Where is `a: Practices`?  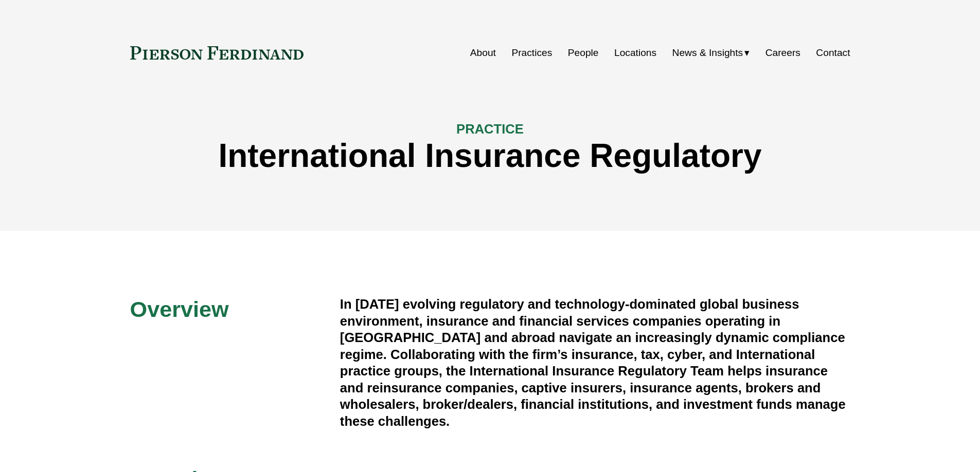
a: Practices is located at coordinates (531, 53).